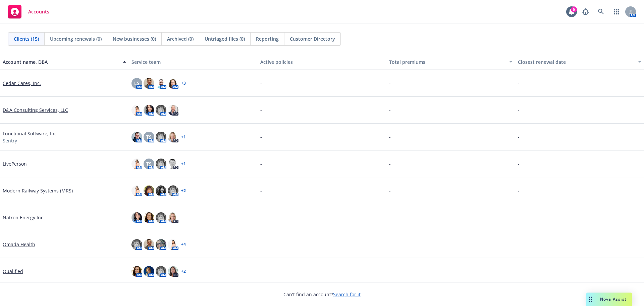  Describe the element at coordinates (322, 62) in the screenshot. I see `button: Active policies` at that location.